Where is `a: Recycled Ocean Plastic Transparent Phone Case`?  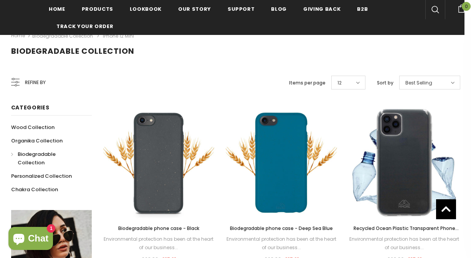 a: Recycled Ocean Plastic Transparent Phone Case is located at coordinates (404, 229).